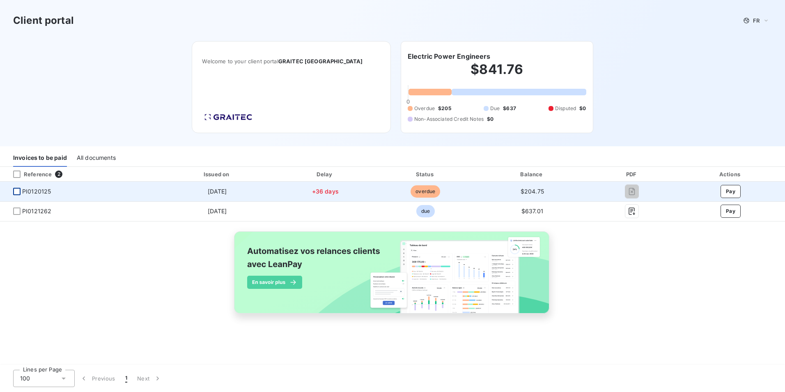 The width and height of the screenshot is (785, 392). Describe the element at coordinates (325, 174) in the screenshot. I see `div: Delay` at that location.